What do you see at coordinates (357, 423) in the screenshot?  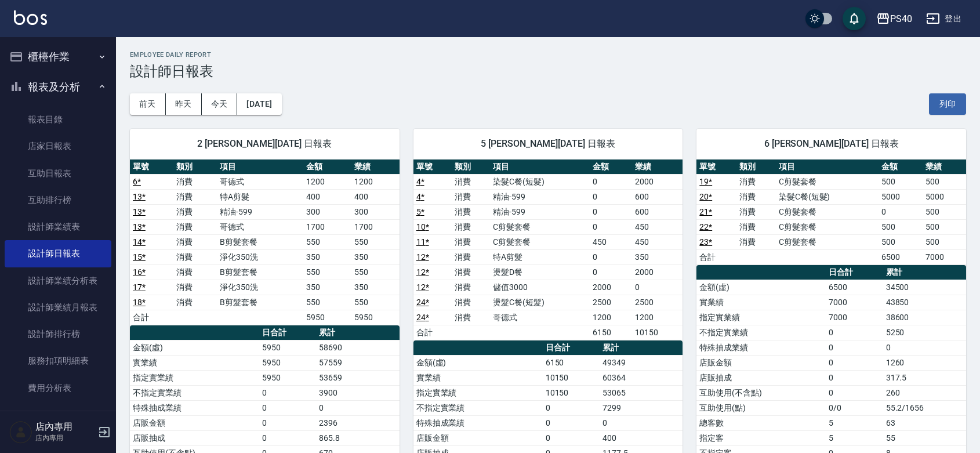 I see `td: 2396` at bounding box center [357, 423].